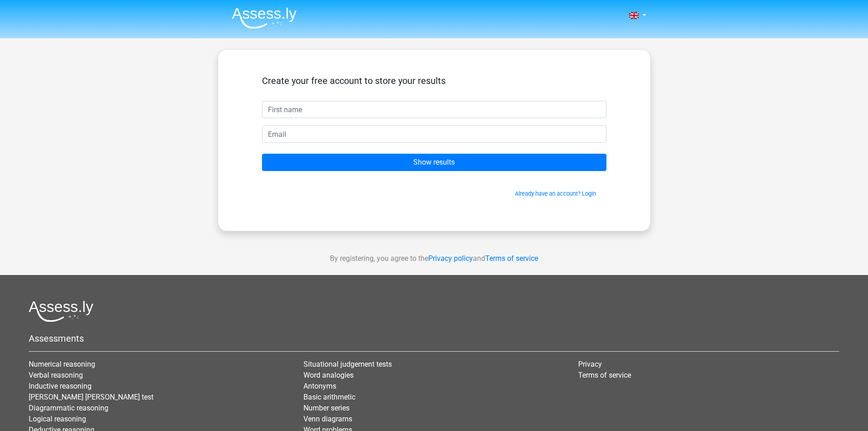 Image resolution: width=868 pixels, height=431 pixels. I want to click on a: Venn diagrams, so click(328, 418).